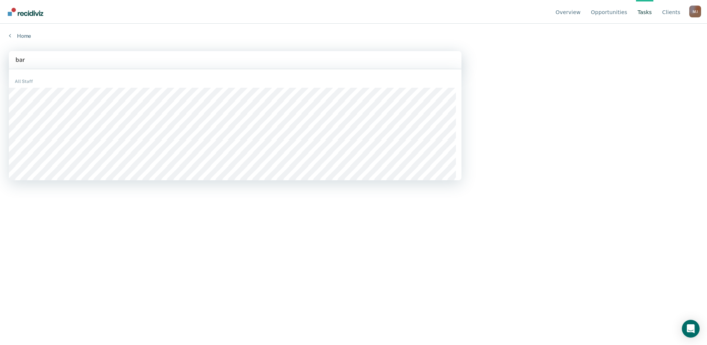 The width and height of the screenshot is (707, 345). I want to click on div: All Staff, so click(235, 81).